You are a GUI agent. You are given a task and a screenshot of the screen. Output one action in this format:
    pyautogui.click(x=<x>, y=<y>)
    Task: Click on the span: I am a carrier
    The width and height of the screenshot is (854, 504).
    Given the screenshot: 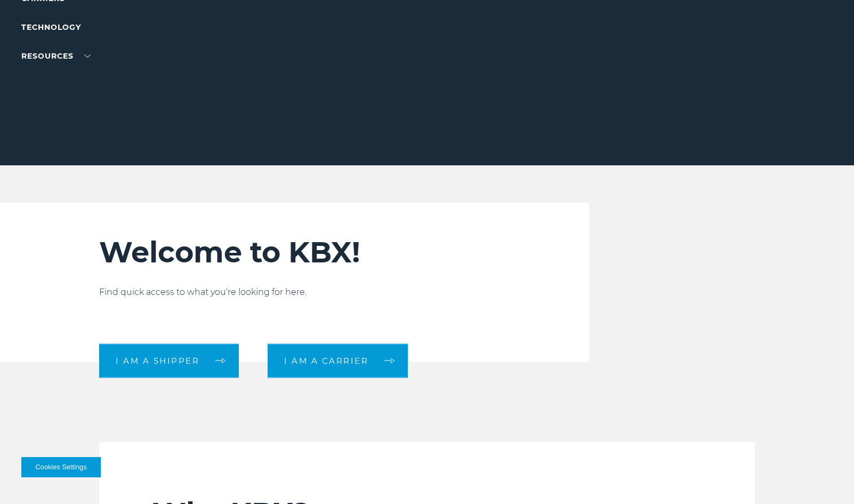 What is the action you would take?
    pyautogui.click(x=326, y=360)
    